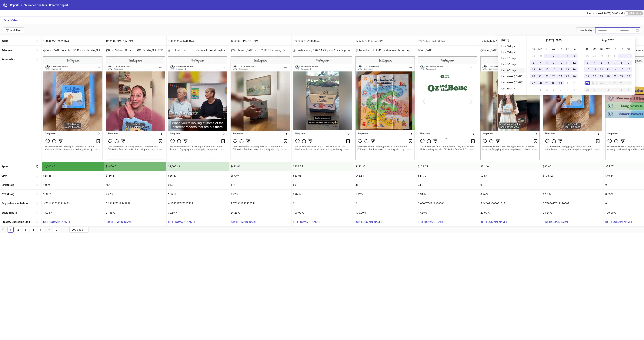 The image size is (644, 340). Describe the element at coordinates (510, 176) in the screenshot. I see `div: $95.71` at that location.